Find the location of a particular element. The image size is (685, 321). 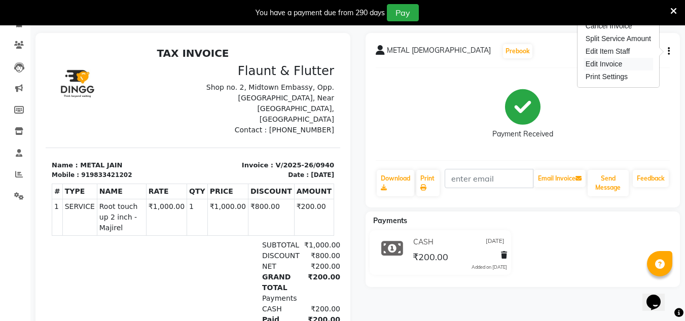

td: ₹800.00 is located at coordinates (225, 174).